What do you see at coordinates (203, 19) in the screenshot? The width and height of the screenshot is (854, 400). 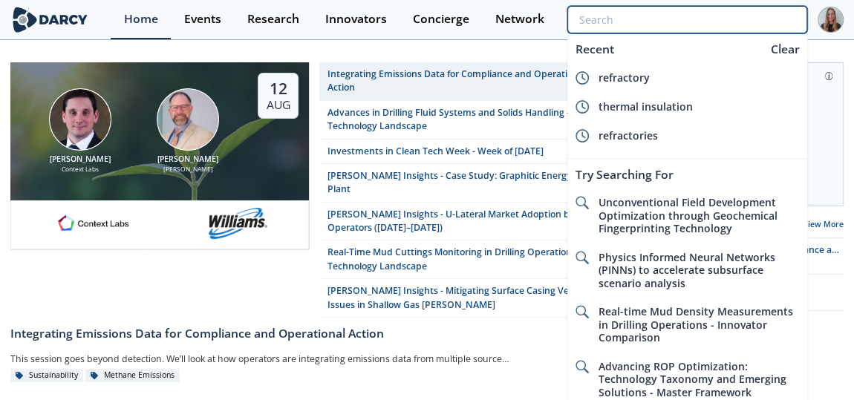 I see `div: Events` at bounding box center [203, 19].